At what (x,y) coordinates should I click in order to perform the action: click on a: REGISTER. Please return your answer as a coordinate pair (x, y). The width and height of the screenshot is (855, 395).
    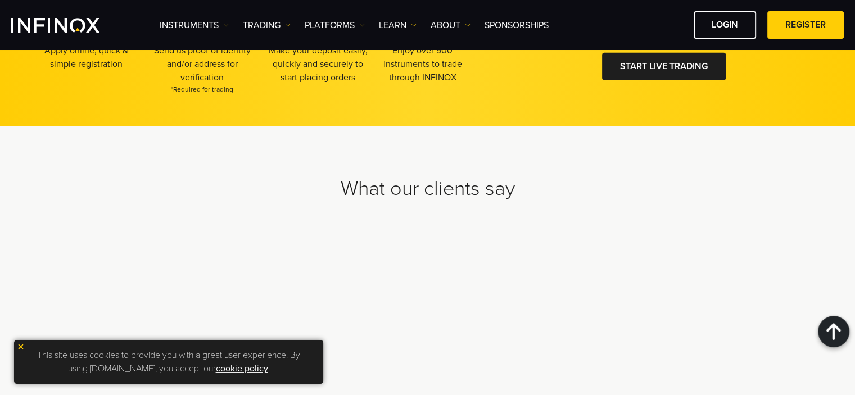
    Looking at the image, I should click on (806, 25).